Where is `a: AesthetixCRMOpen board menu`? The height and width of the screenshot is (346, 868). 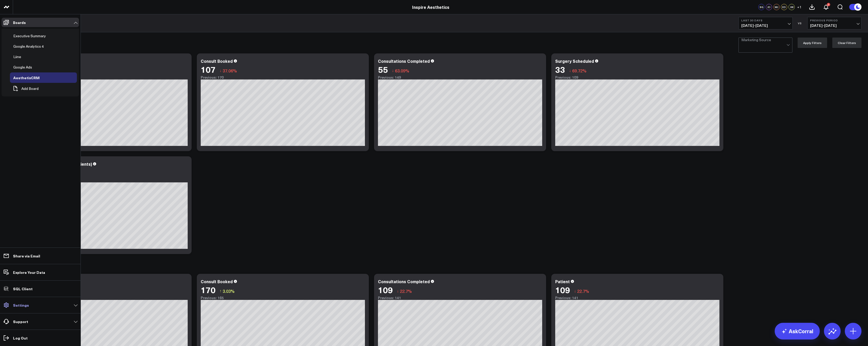 a: AesthetixCRMOpen board menu is located at coordinates (30, 77).